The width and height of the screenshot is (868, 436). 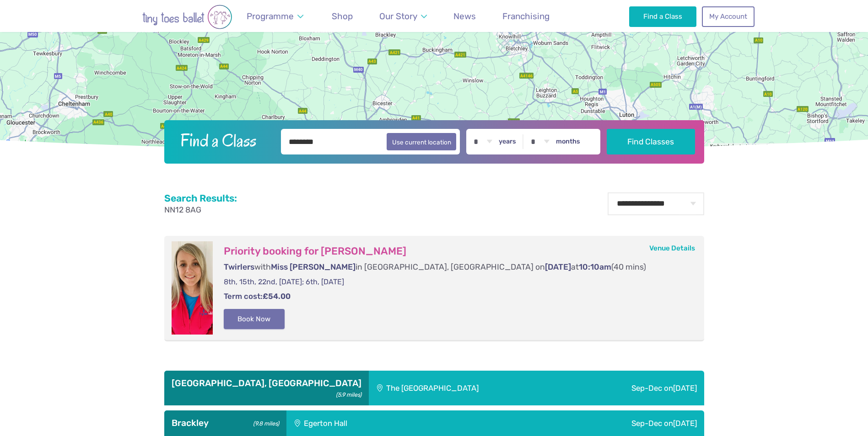 I want to click on span: News, so click(x=464, y=16).